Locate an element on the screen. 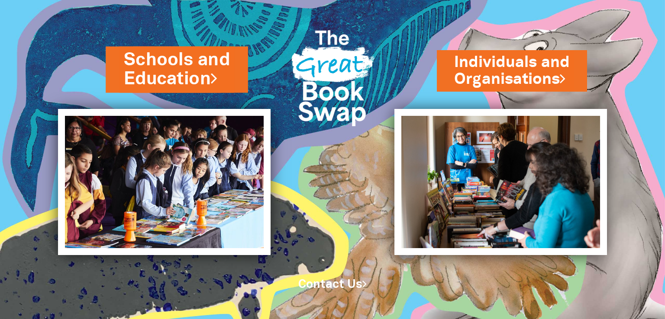 This screenshot has height=319, width=665. a: Contact Us is located at coordinates (332, 285).